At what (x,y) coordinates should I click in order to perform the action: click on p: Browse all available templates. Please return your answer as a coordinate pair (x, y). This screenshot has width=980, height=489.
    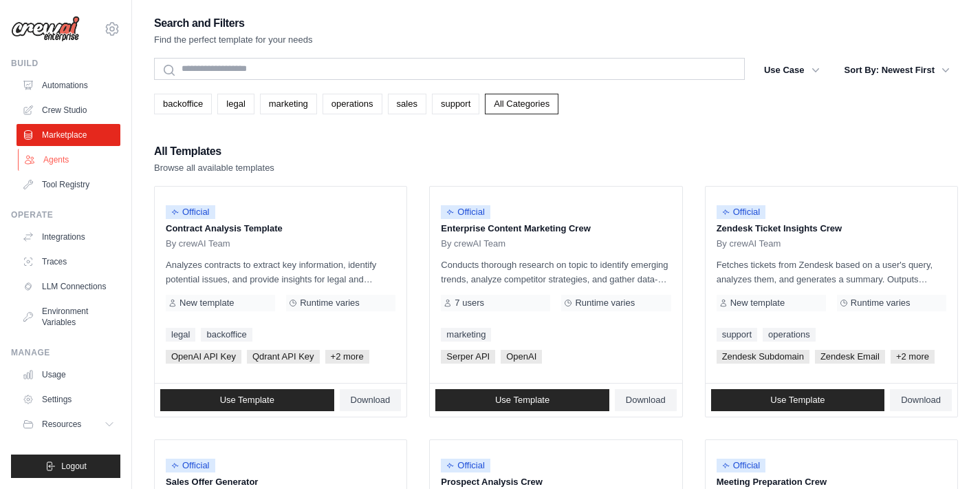
    Looking at the image, I should click on (214, 168).